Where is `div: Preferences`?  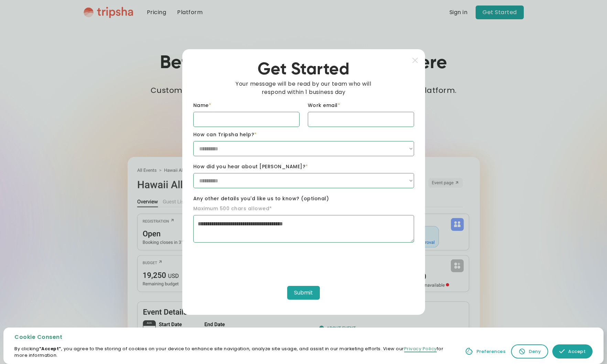
div: Preferences is located at coordinates (491, 351).